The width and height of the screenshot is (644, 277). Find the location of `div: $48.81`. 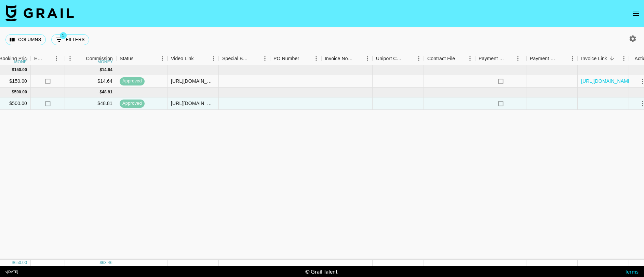

div: $48.81 is located at coordinates (91, 103).